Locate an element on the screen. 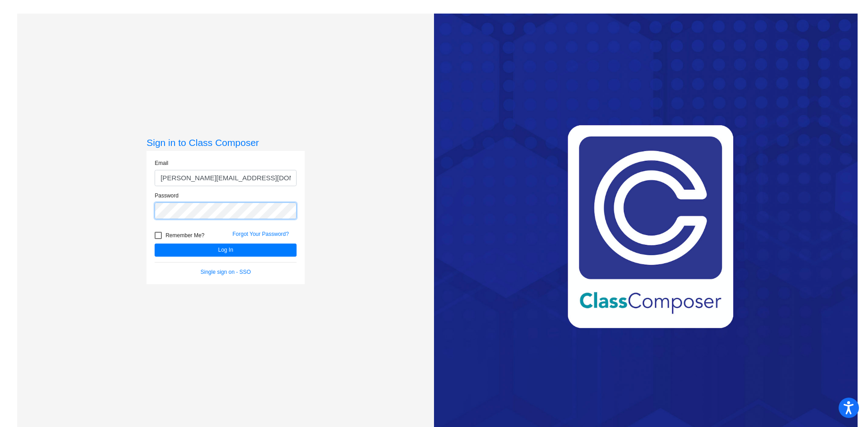  a: Single sign on - SSO is located at coordinates (225, 272).